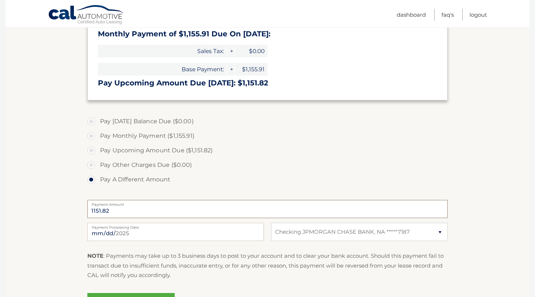  What do you see at coordinates (448, 15) in the screenshot?
I see `a: FAQ's` at bounding box center [448, 15].